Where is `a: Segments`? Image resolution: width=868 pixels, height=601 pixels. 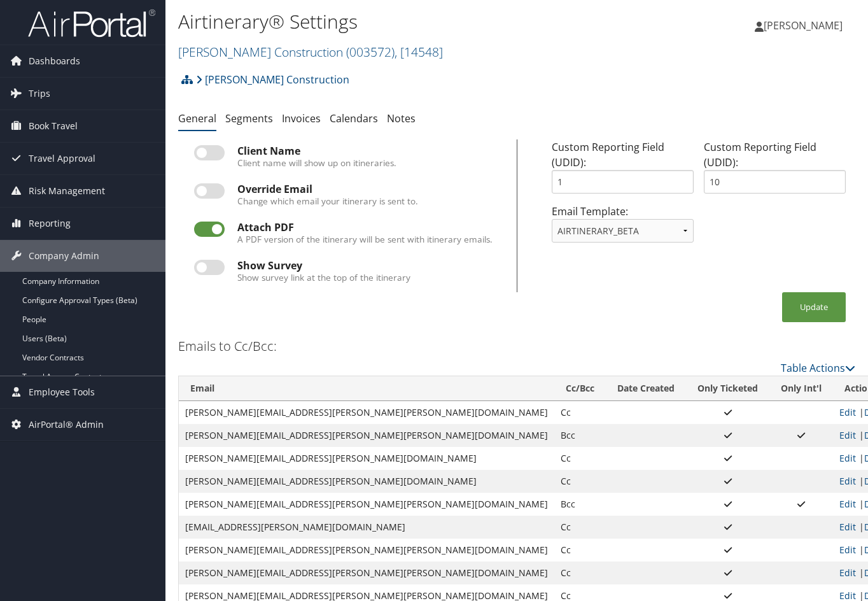 a: Segments is located at coordinates (249, 118).